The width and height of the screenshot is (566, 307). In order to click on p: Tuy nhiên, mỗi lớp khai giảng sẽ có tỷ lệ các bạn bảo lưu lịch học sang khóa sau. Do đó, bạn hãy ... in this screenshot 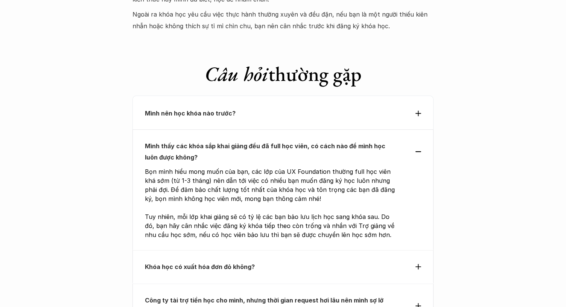, I will do `click(271, 226)`.